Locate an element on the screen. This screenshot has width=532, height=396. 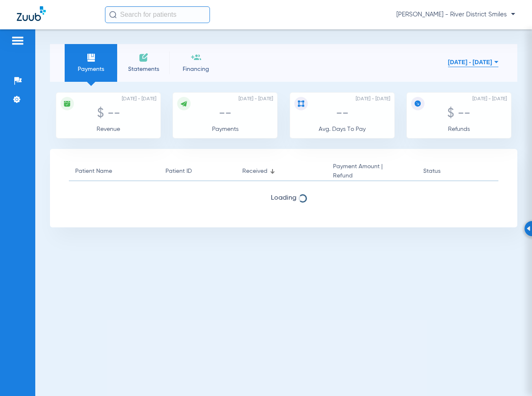
span: Avg. Days To Pay is located at coordinates (342, 129).